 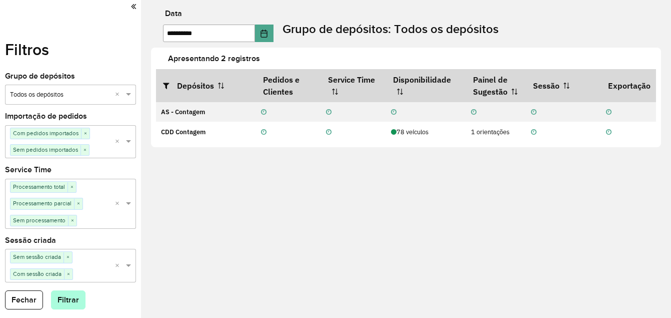 What do you see at coordinates (564, 86) in the screenshot?
I see `th: Sessão` at bounding box center [564, 86].